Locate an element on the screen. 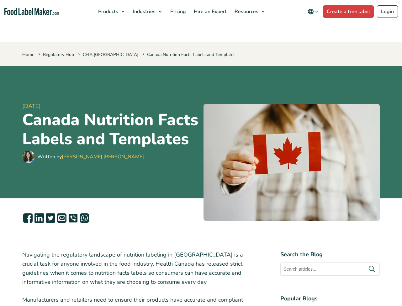 Image resolution: width=402 pixels, height=306 pixels. span: Resources is located at coordinates (246, 12).